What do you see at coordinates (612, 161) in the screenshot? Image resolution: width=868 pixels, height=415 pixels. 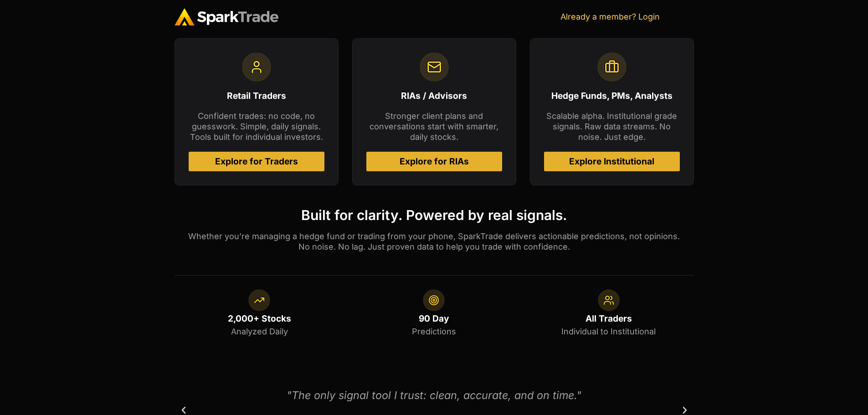 I see `span: Explore Institutional` at bounding box center [612, 161].